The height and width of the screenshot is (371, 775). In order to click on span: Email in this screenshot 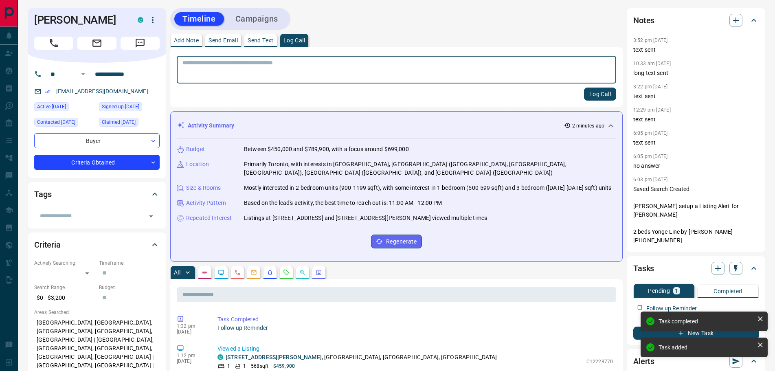, I will do `click(97, 43)`.